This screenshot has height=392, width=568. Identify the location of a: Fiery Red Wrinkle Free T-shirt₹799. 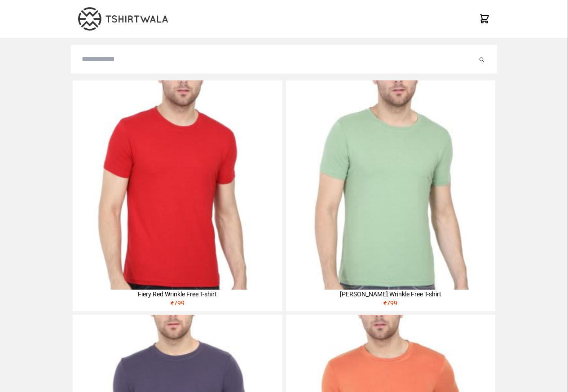
(177, 196).